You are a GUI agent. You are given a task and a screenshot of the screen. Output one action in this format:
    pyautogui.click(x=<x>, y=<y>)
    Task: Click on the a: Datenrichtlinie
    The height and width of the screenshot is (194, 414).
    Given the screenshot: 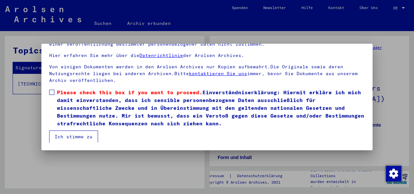 What is the action you would take?
    pyautogui.click(x=161, y=55)
    